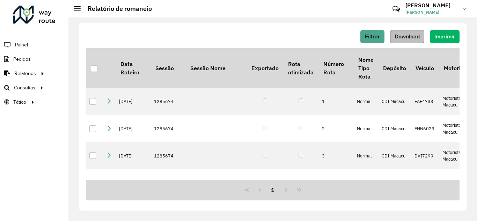 The width and height of the screenshot is (477, 221). What do you see at coordinates (372, 36) in the screenshot?
I see `span: Filtrar` at bounding box center [372, 36].